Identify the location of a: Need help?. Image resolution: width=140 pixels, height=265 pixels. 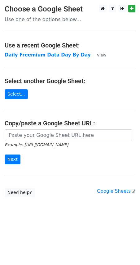
(20, 192).